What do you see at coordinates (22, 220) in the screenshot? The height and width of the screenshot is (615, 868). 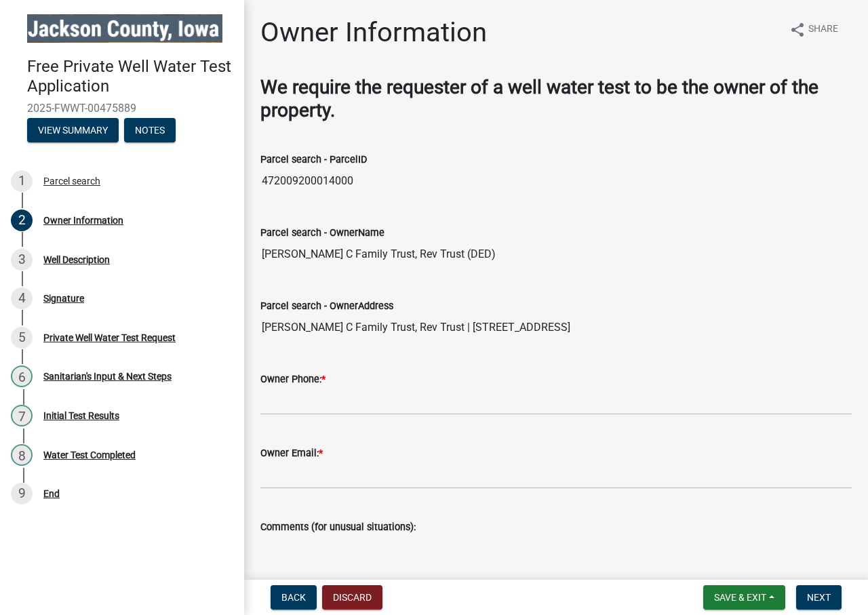 I see `div: 2` at bounding box center [22, 220].